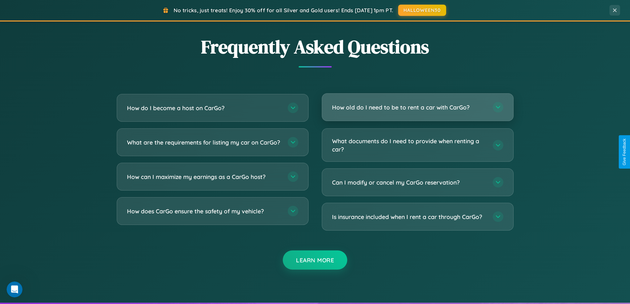  I want to click on h3: What are the requirements for listing my car on CarGo?, so click(204, 142).